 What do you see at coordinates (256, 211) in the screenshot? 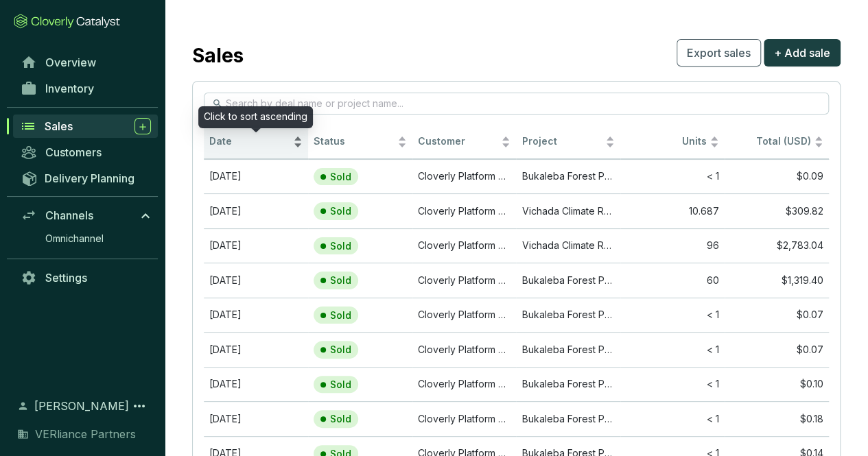
I see `td: Feb 19 2025` at bounding box center [256, 211].